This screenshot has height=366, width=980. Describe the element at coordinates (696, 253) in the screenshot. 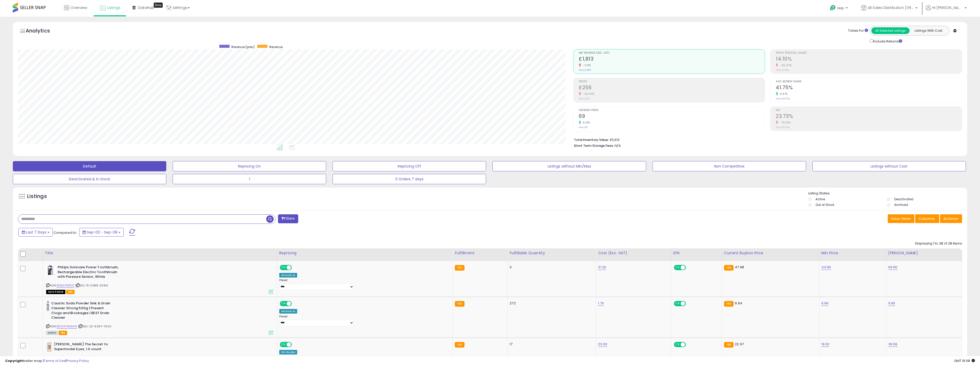

I see `div: EFN` at that location.